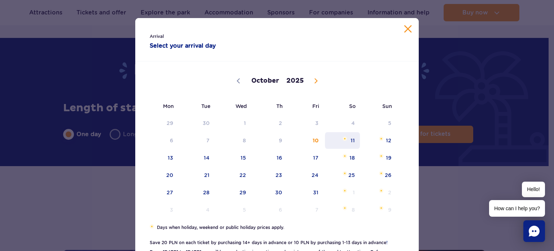 The height and width of the screenshot is (251, 554). I want to click on div: Chat, so click(535, 231).